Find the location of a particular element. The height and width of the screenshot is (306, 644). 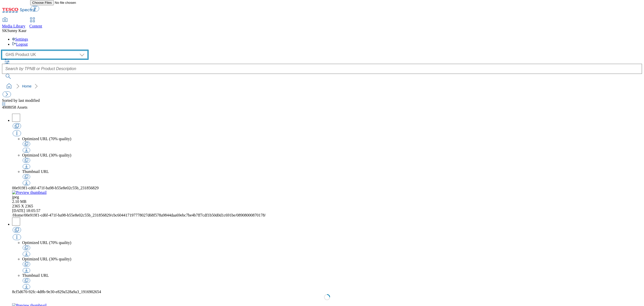

img: Preview thumbnail is located at coordinates (29, 192).